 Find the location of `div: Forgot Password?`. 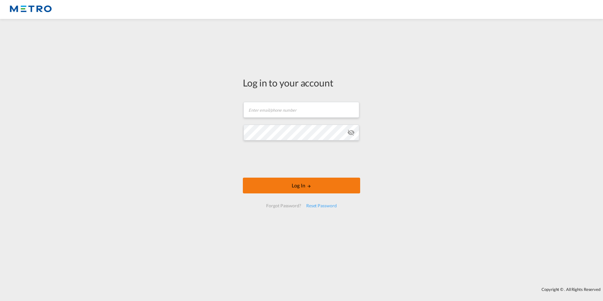

div: Forgot Password? is located at coordinates (283, 206).